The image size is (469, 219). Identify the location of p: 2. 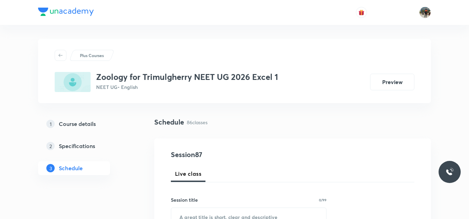
(50, 146).